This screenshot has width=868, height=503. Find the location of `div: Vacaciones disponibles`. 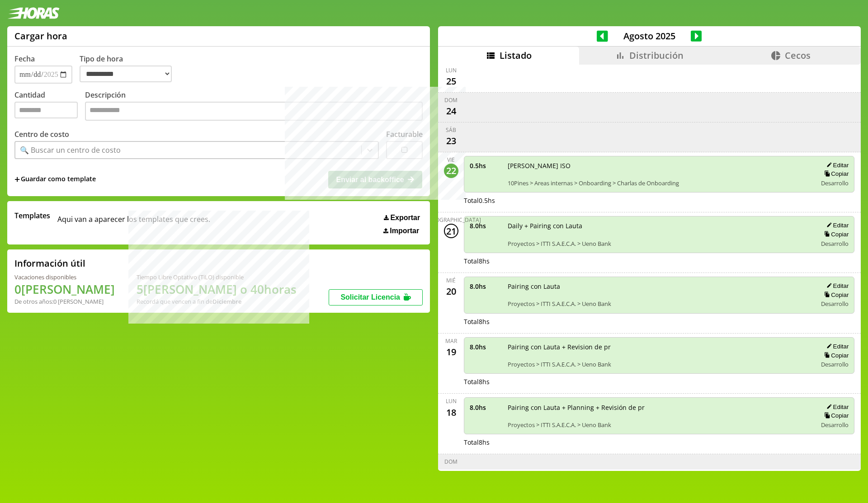

div: Vacaciones disponibles is located at coordinates (65, 277).